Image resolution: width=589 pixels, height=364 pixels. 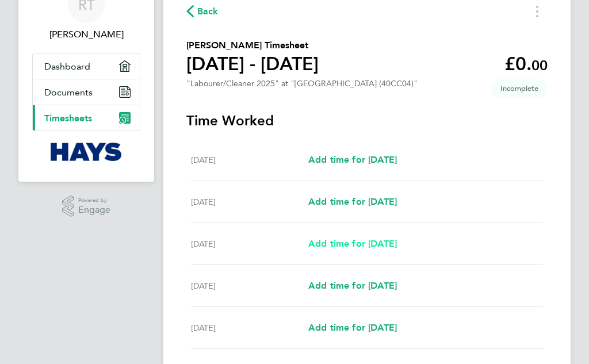 What do you see at coordinates (68, 118) in the screenshot?
I see `span: Timesheets` at bounding box center [68, 118].